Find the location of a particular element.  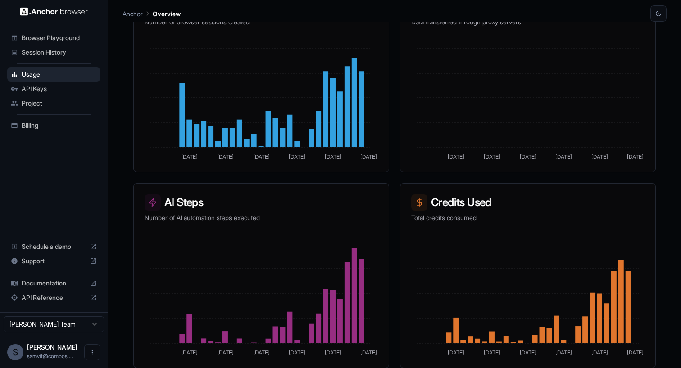

div: Support is located at coordinates (54, 261).